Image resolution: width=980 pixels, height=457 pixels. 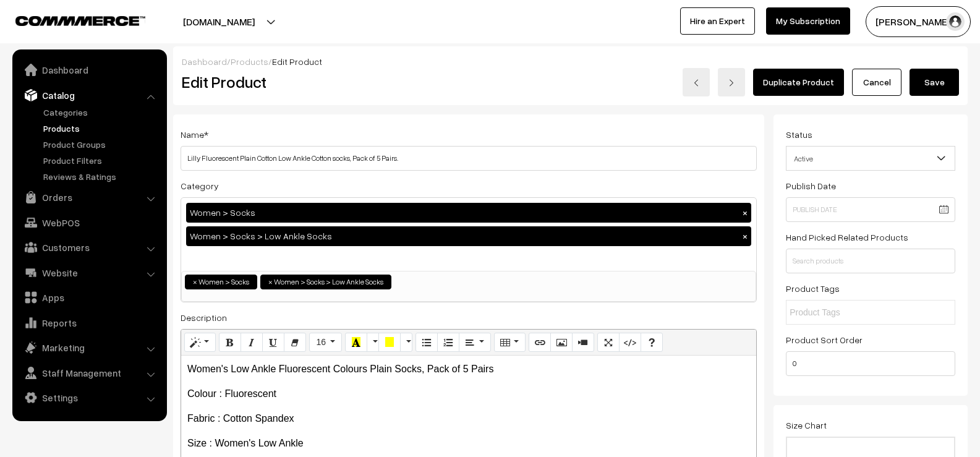 I want to click on a: Categories, so click(x=102, y=112).